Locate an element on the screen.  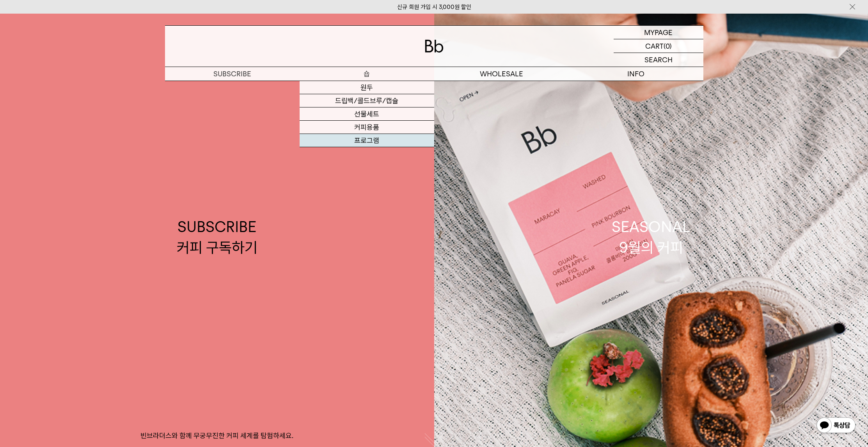
img: 로고 is located at coordinates (434, 46).